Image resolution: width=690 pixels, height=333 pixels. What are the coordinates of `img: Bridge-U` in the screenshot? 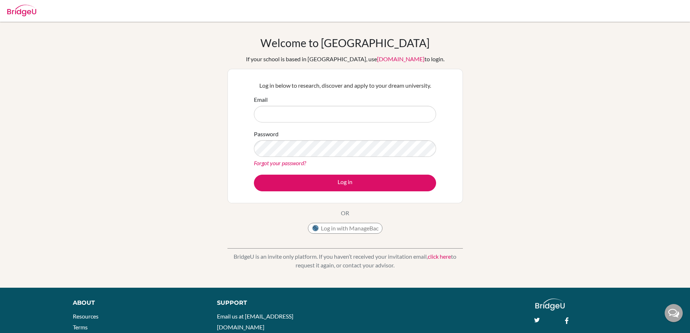 It's located at (22, 10).